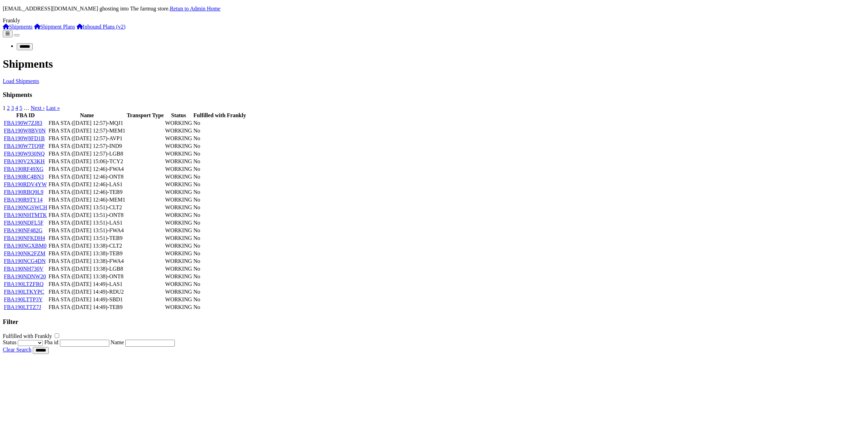 Image resolution: width=868 pixels, height=430 pixels. What do you see at coordinates (434, 20) in the screenshot?
I see `div: Frankly` at bounding box center [434, 20].